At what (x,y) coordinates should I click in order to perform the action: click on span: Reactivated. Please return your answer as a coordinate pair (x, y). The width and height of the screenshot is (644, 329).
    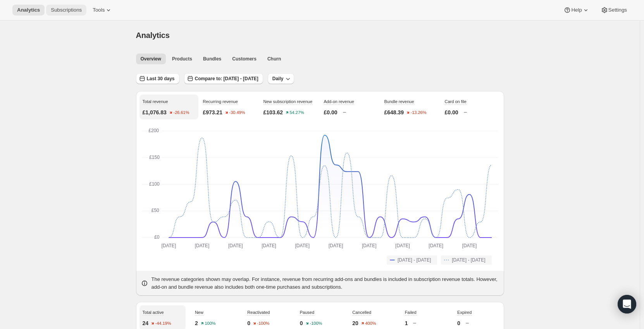
    Looking at the image, I should click on (259, 312).